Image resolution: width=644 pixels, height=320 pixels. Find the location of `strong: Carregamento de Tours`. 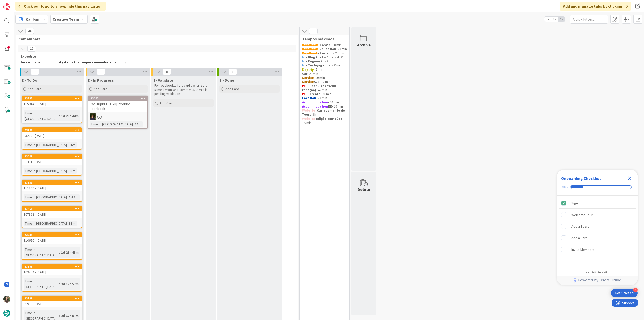

strong: Carregamento de Tours is located at coordinates (324, 112).